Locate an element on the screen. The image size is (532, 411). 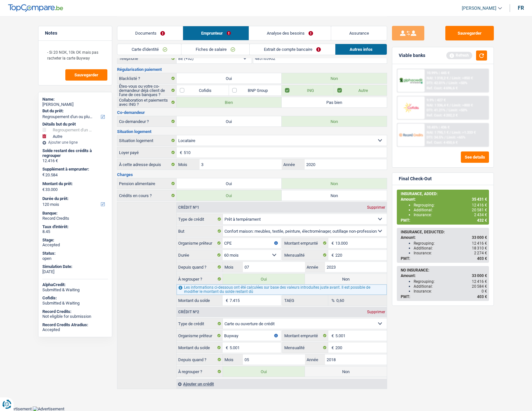
div: Insurance: is located at coordinates (450, 215).